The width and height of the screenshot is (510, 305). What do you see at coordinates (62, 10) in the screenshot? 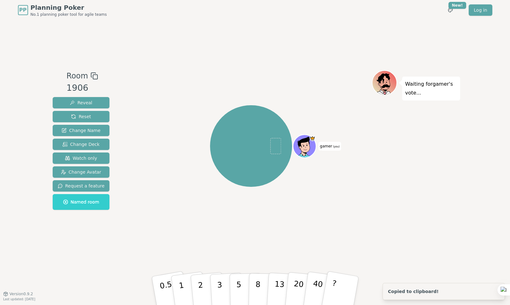
I see `a: PPPlanning PokerNo.1 planning poker tool for agile teams` at bounding box center [62, 10].